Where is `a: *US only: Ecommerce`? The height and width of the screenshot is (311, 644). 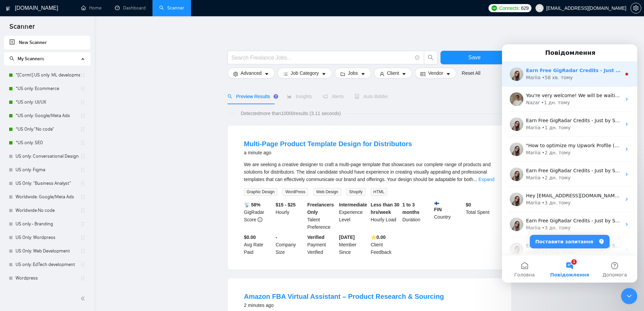
a: *US only: Ecommerce is located at coordinates (48, 89).